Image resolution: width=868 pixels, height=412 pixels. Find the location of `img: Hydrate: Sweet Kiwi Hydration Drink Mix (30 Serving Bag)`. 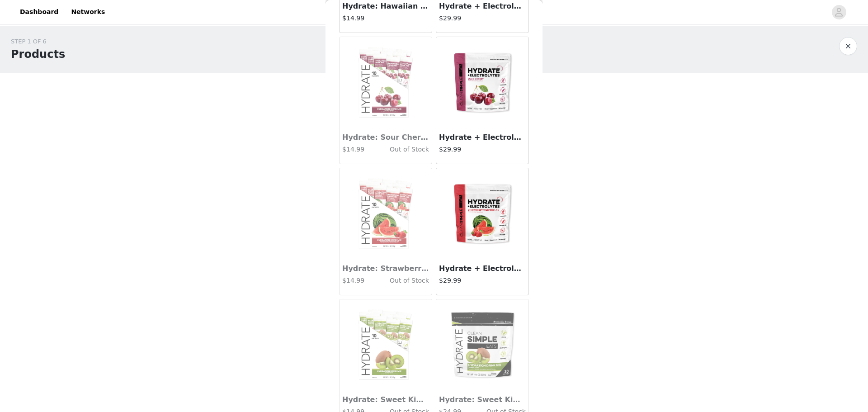

img: Hydrate: Sweet Kiwi Hydration Drink Mix (30 Serving Bag) is located at coordinates (482, 344).